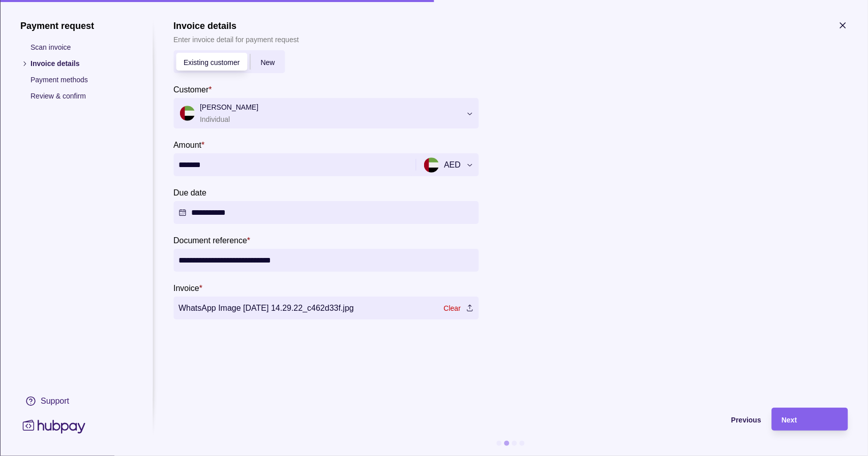 The image size is (868, 456). Describe the element at coordinates (211, 240) in the screenshot. I see `label: Document reference` at that location.